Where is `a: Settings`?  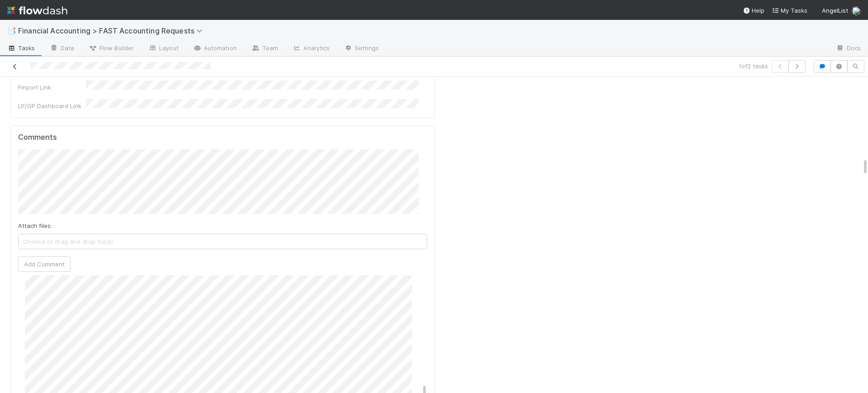 a: Settings is located at coordinates (361, 48).